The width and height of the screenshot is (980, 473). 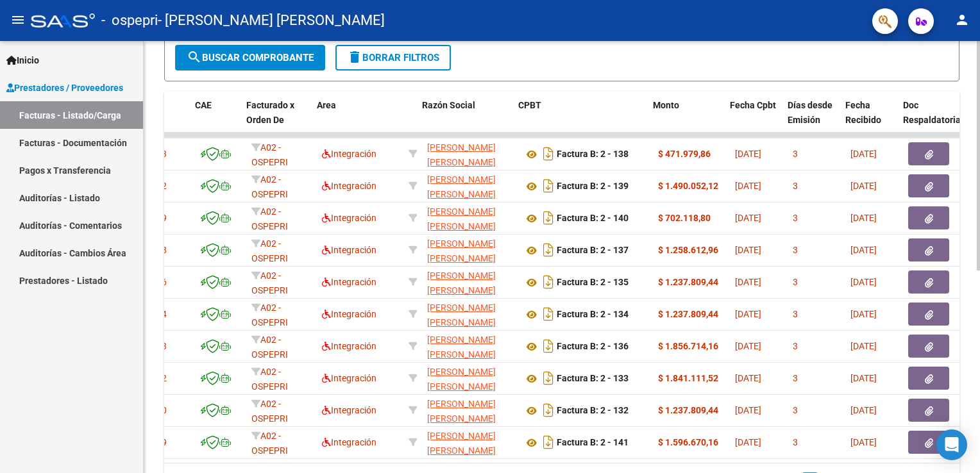 I want to click on span: Inicio, so click(x=22, y=60).